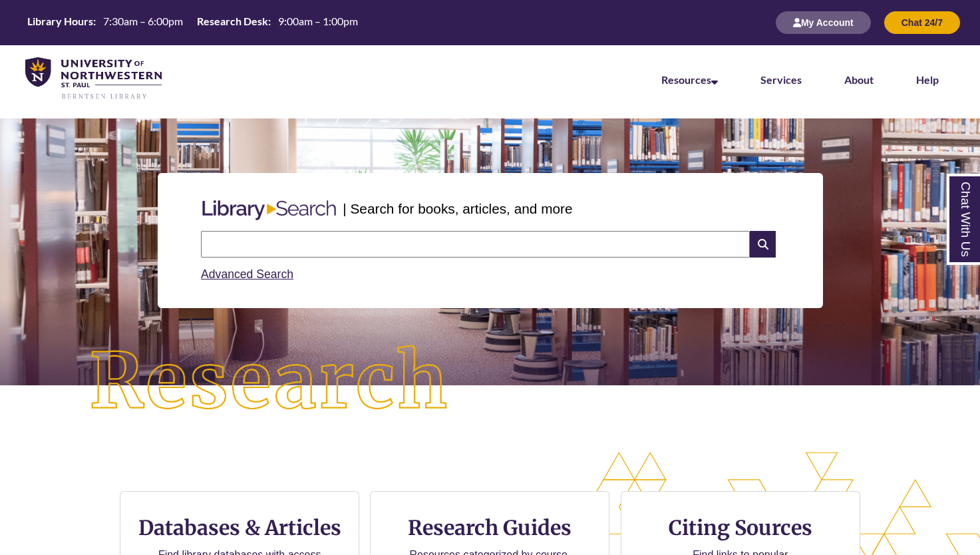  Describe the element at coordinates (489, 527) in the screenshot. I see `h3: Research Guides` at that location.